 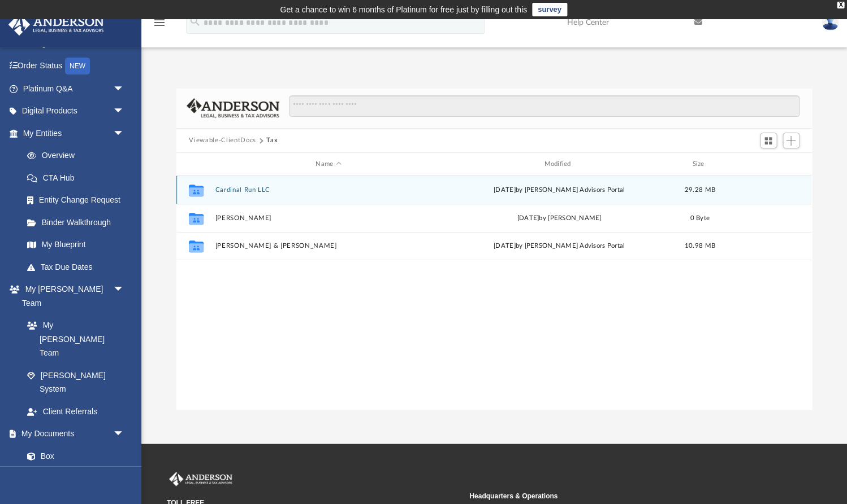 What do you see at coordinates (549, 9) in the screenshot?
I see `a: survey` at bounding box center [549, 9].